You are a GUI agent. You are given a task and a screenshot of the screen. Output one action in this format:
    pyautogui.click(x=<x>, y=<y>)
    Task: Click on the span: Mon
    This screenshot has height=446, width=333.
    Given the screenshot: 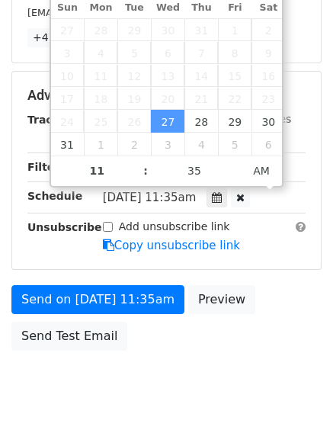 What is the action you would take?
    pyautogui.click(x=101, y=8)
    